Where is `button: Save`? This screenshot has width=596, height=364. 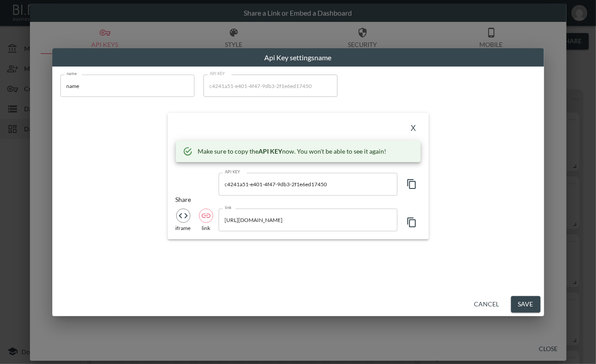 button: Save is located at coordinates (526, 304).